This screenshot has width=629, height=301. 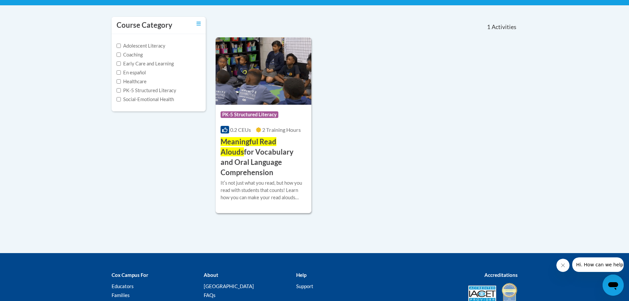 What do you see at coordinates (263, 157) in the screenshot?
I see `h3: for Vocabulary and Oral Language Comprehension` at bounding box center [263, 157].